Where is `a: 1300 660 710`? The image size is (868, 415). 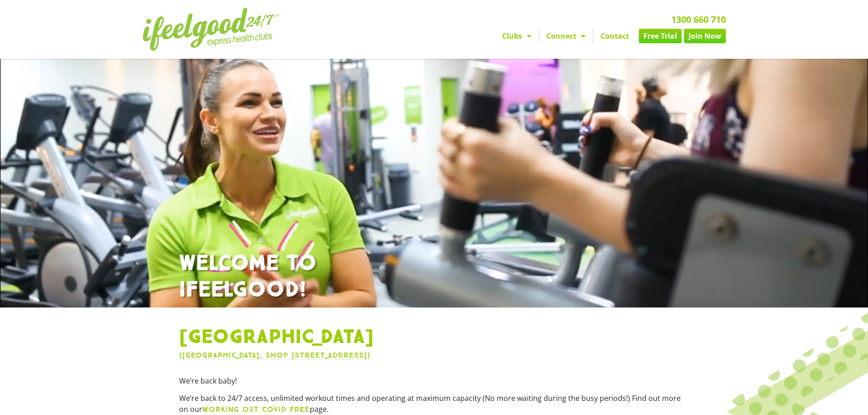 a: 1300 660 710 is located at coordinates (698, 19).